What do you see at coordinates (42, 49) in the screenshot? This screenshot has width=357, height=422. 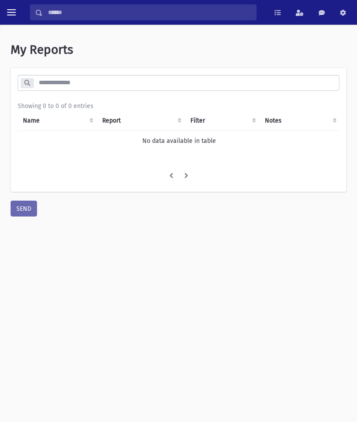 I see `span: My Reports` at bounding box center [42, 49].